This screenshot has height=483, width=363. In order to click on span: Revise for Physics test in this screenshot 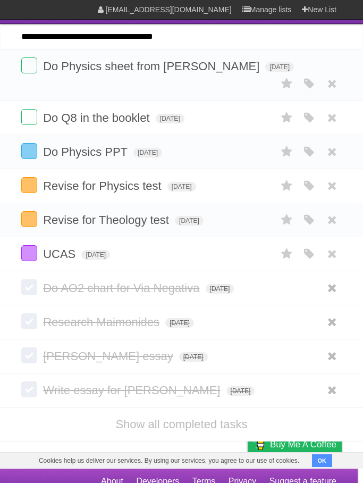, I will do `click(104, 185)`.